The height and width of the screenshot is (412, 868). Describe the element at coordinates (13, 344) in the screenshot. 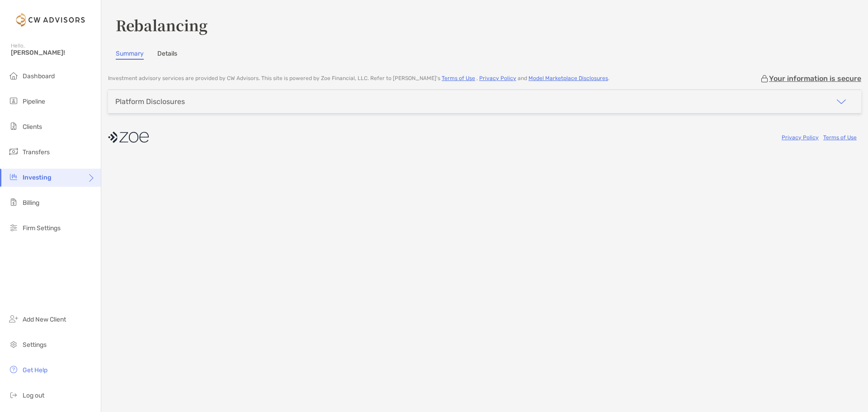

I see `img: settings icon` at that location.